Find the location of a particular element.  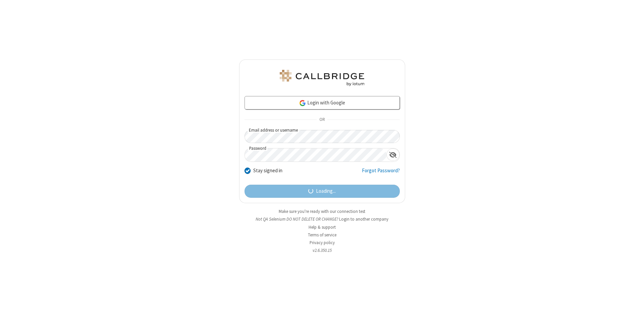

li: Not QA Selenium DO NOT DELETE OR CHANGE? is located at coordinates (322, 219).